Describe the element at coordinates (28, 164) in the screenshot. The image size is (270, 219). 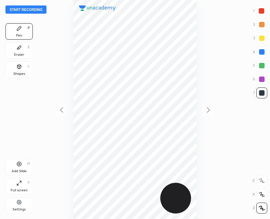
I see `div: H` at that location.